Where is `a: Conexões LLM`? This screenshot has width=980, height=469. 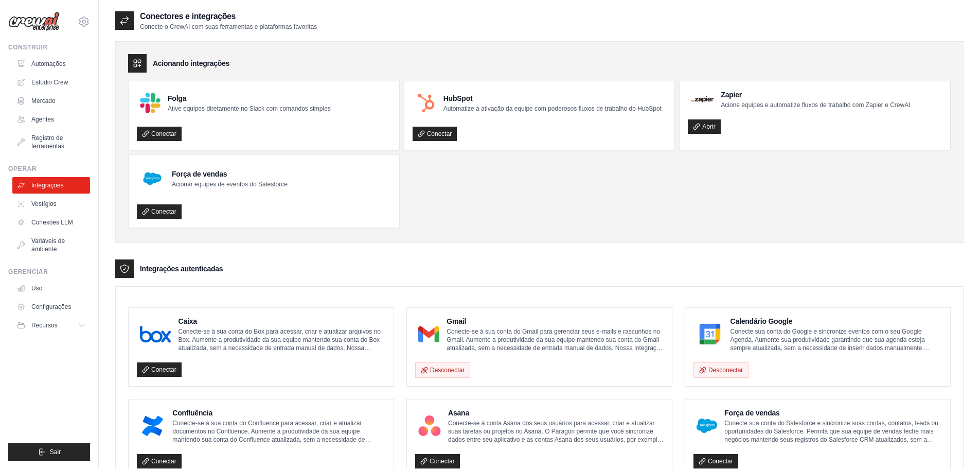 a: Conexões LLM is located at coordinates (51, 223).